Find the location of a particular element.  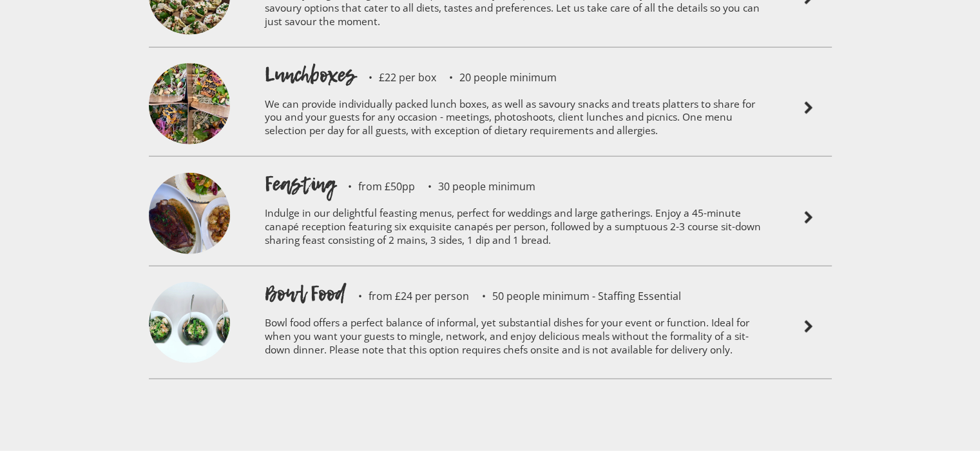

p: from £24 per person is located at coordinates (407, 296).